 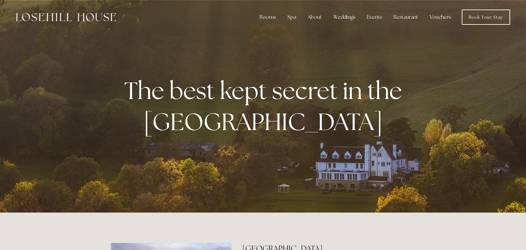 I want to click on a: Book Your Stay, so click(x=486, y=17).